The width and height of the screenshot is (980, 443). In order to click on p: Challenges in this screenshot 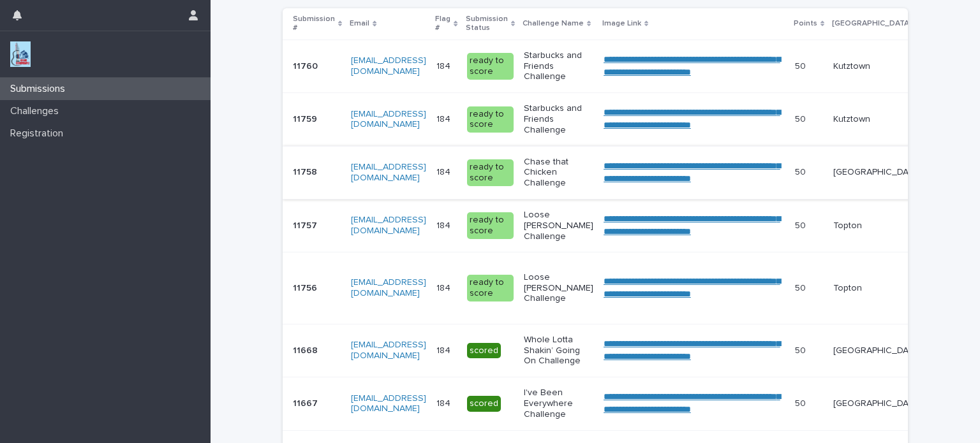, I will do `click(37, 111)`.